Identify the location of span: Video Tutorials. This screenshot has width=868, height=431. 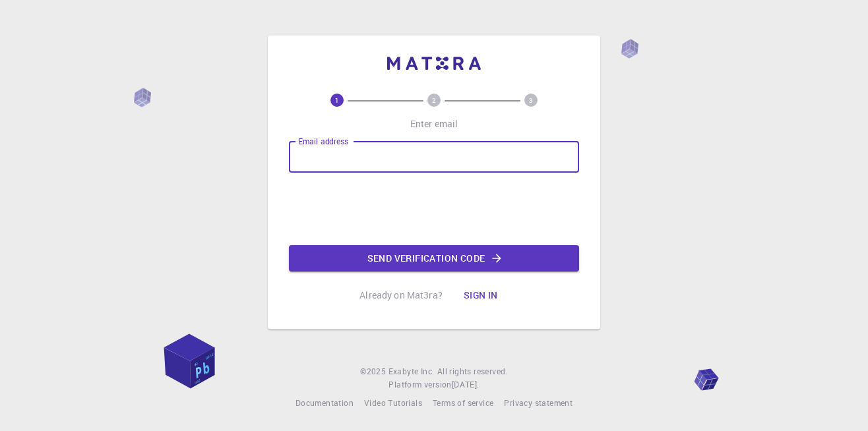
(393, 403).